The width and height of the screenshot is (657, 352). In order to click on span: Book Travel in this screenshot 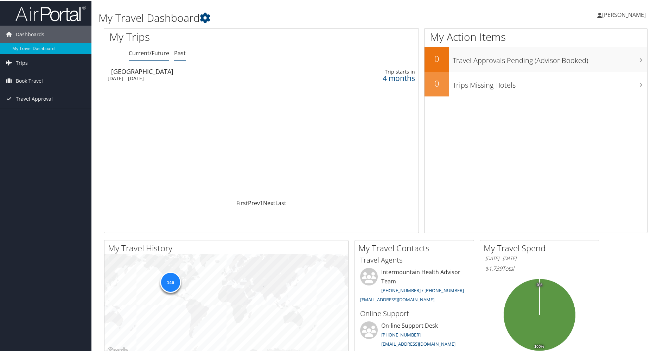, I will do `click(29, 80)`.